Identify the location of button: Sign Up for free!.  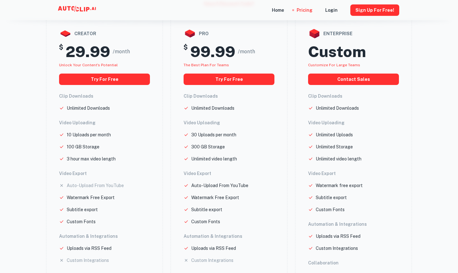
(375, 10).